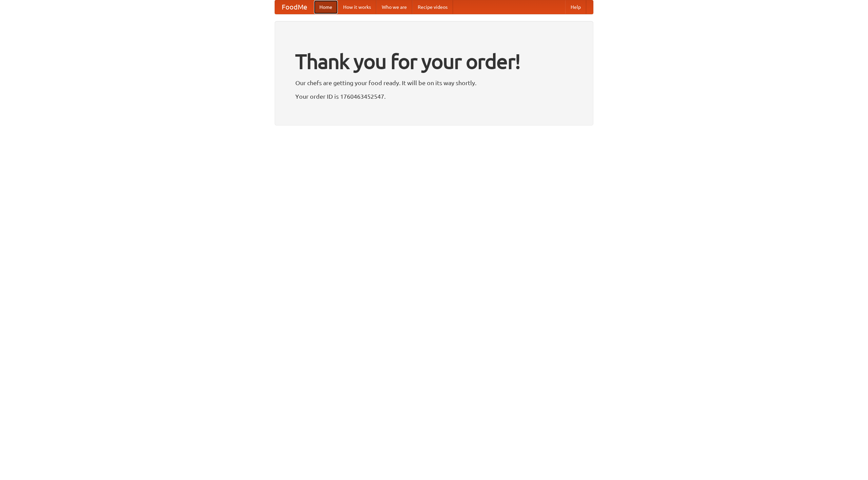 This screenshot has width=868, height=480. Describe the element at coordinates (357, 7) in the screenshot. I see `a: How it works` at that location.